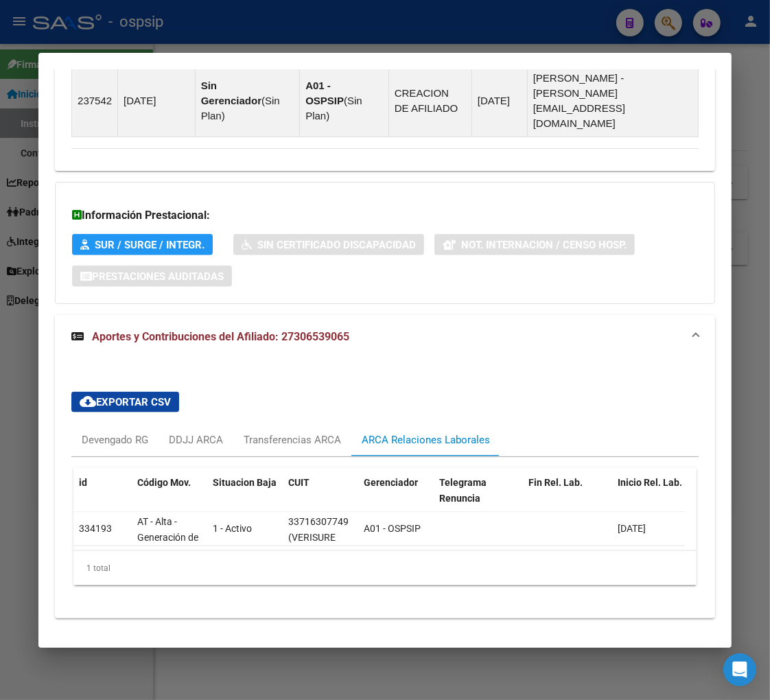  Describe the element at coordinates (318, 522) in the screenshot. I see `div: 33716307749` at that location.